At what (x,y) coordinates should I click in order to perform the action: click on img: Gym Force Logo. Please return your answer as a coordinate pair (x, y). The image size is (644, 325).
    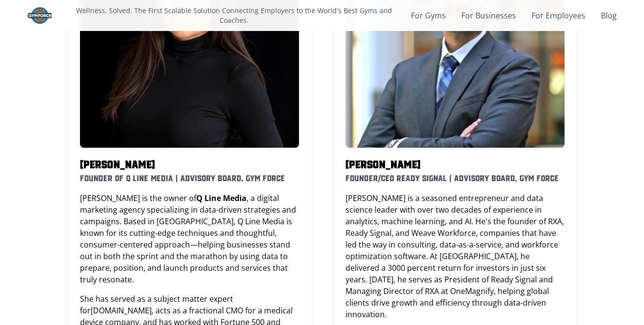
    Looking at the image, I should click on (39, 15).